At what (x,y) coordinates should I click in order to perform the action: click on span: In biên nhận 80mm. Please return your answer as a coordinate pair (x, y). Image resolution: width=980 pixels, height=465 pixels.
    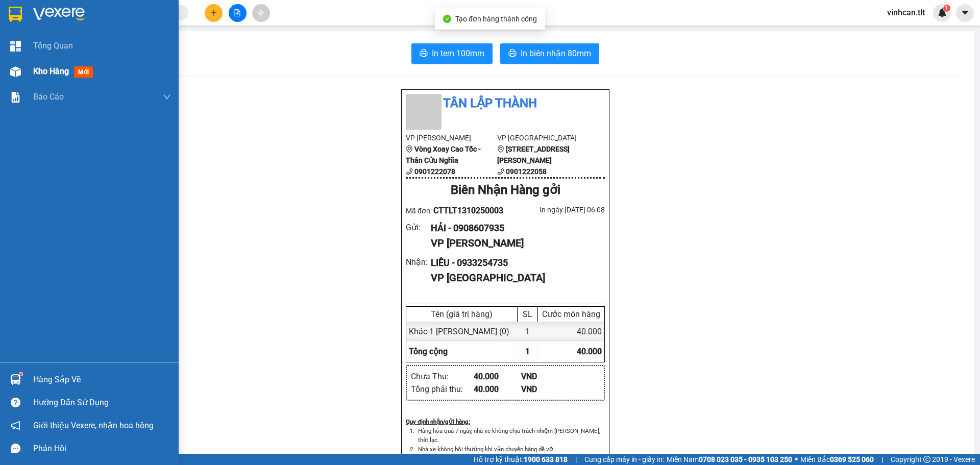
    Looking at the image, I should click on (556, 53).